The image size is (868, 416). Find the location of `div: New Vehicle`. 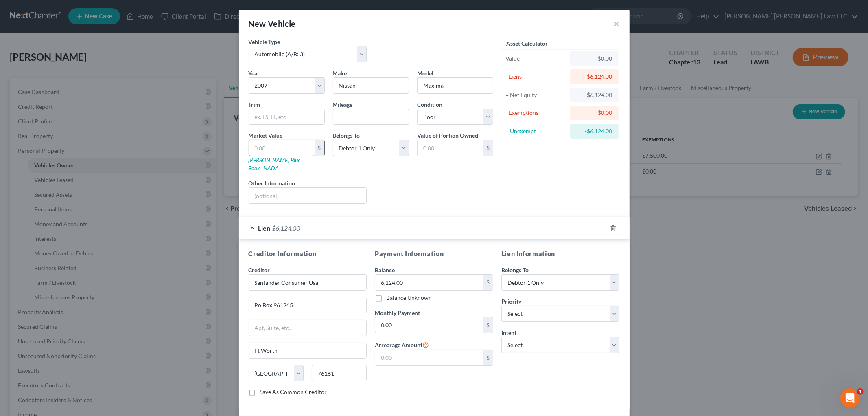

div: New Vehicle is located at coordinates (273, 23).